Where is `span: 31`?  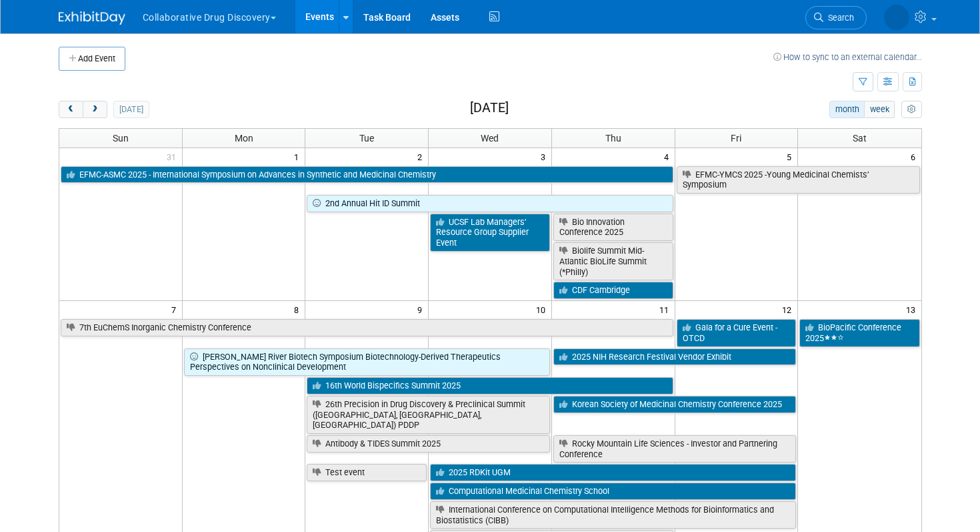
span: 31 is located at coordinates (174, 156).